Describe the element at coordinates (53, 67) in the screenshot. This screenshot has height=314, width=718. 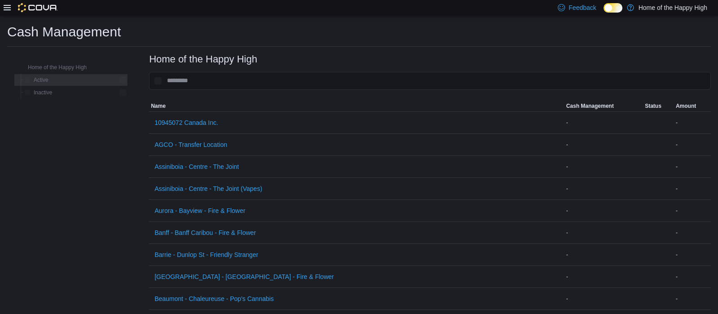
I see `button: Home of the Happy High` at that location.